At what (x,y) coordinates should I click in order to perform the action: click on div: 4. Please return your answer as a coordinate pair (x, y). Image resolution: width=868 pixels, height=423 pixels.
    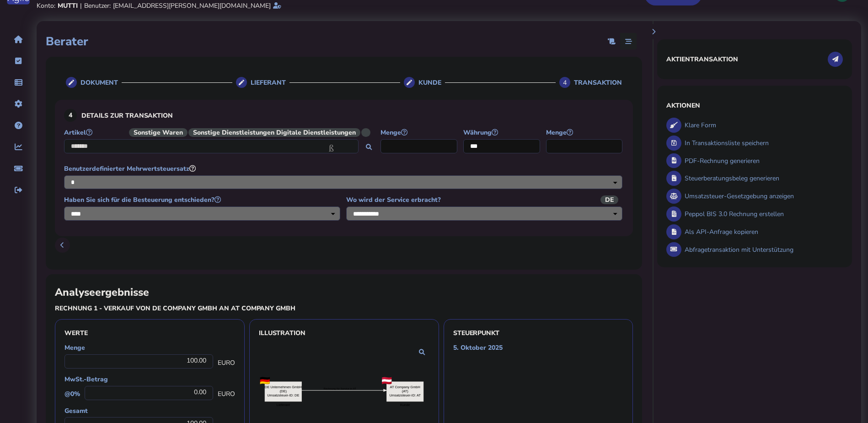
    Looking at the image, I should click on (70, 116).